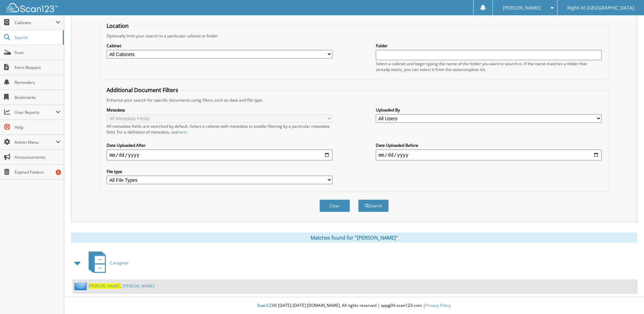 The image size is (644, 314). What do you see at coordinates (489, 155) in the screenshot?
I see `input: end` at bounding box center [489, 155].